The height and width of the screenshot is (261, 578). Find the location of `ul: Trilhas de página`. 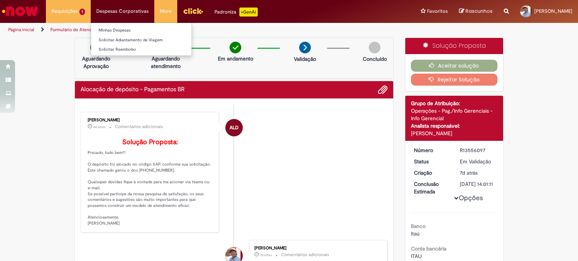

ul: Trilhas de página is located at coordinates (193, 30).